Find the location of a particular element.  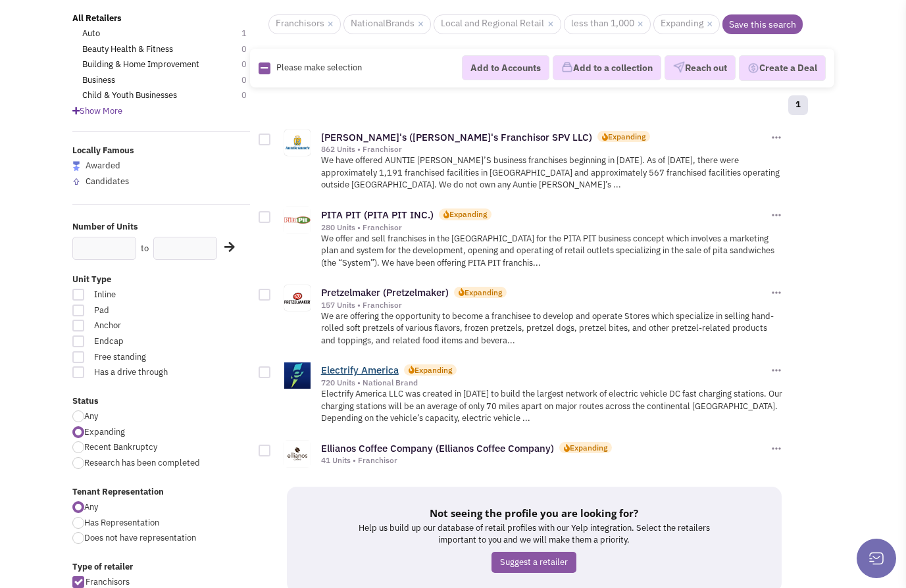

label: Status is located at coordinates (161, 401).